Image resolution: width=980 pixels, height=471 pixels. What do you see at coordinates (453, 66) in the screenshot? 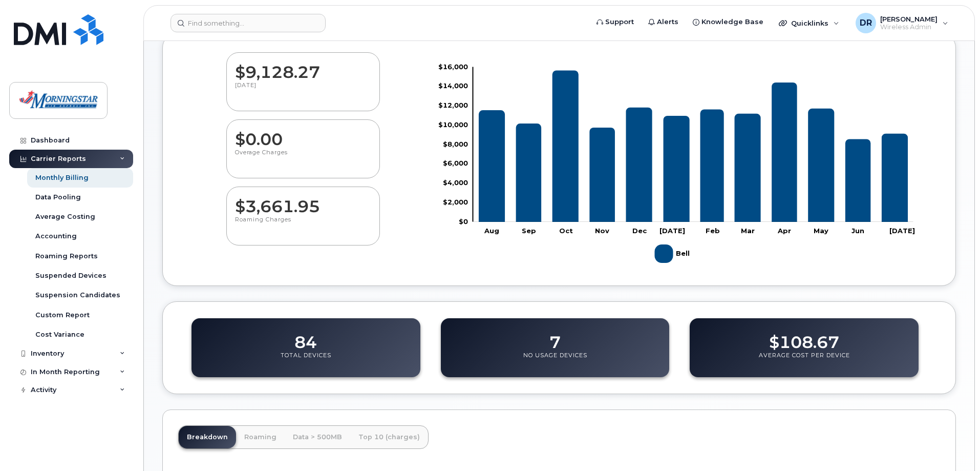
I see `tspan: $16,000` at bounding box center [453, 66].